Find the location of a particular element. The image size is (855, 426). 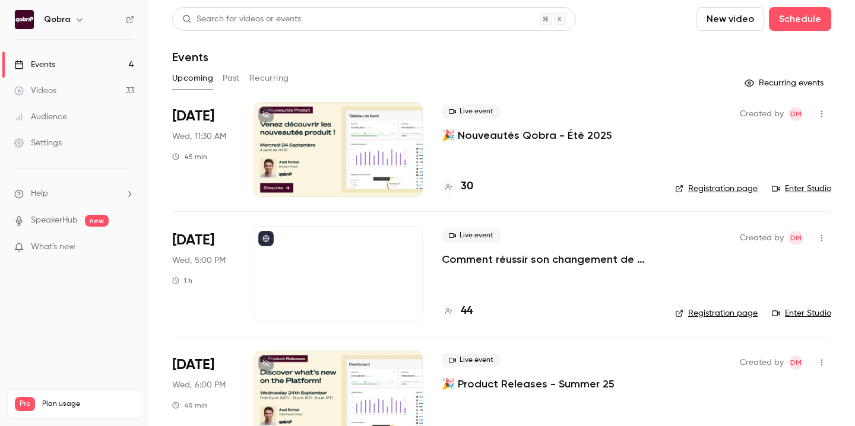

button: Recurring events is located at coordinates (785, 83).